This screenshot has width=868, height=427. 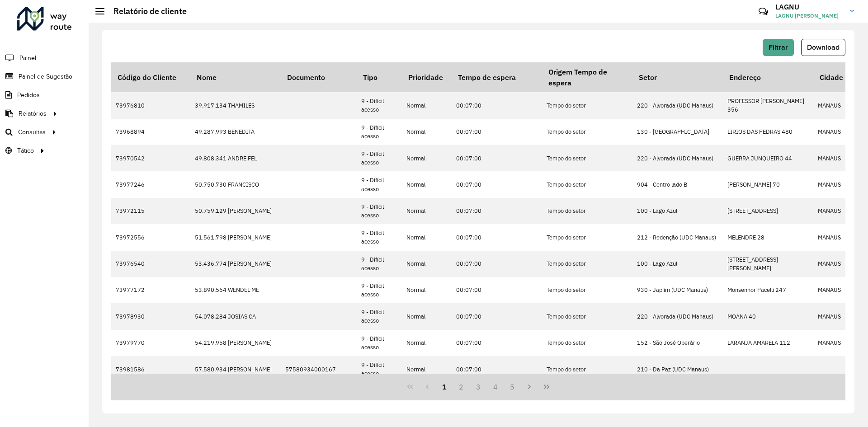 I want to click on td: Monsenhor Pacelli 247, so click(x=768, y=290).